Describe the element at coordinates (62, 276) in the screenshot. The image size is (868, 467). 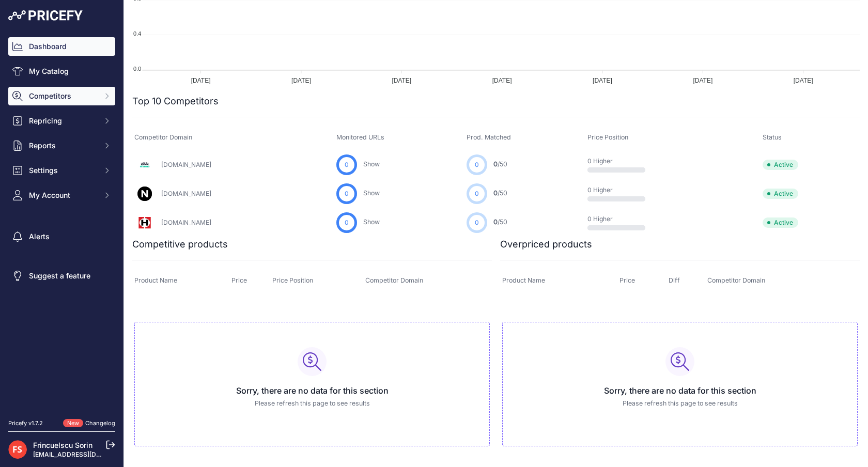
I see `a: Suggest a feature` at that location.